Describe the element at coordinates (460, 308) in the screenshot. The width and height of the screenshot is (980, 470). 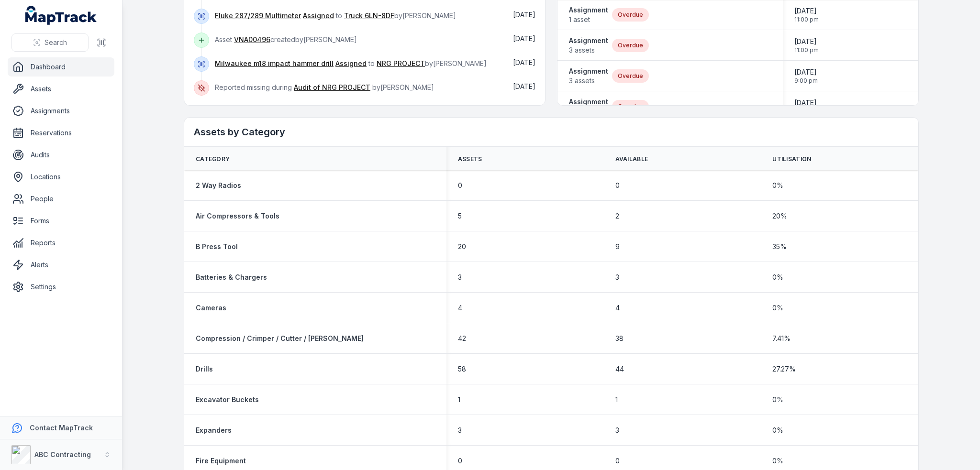
I see `span: 4` at that location.